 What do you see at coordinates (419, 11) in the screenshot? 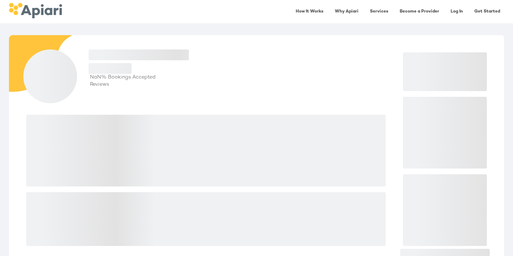
I see `a: Become a Provider` at bounding box center [419, 11].